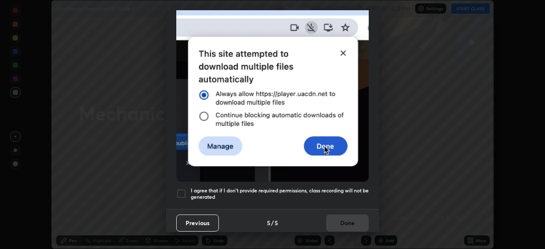  Describe the element at coordinates (280, 194) in the screenshot. I see `h5: I agree that if I don't provide required permissions, class recording will not be generated` at that location.